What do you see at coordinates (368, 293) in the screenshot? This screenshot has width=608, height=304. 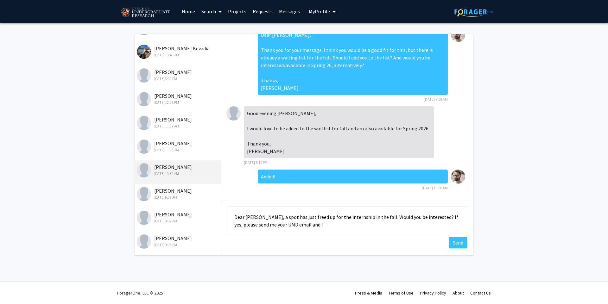 I see `a: Press & Media` at bounding box center [368, 293].